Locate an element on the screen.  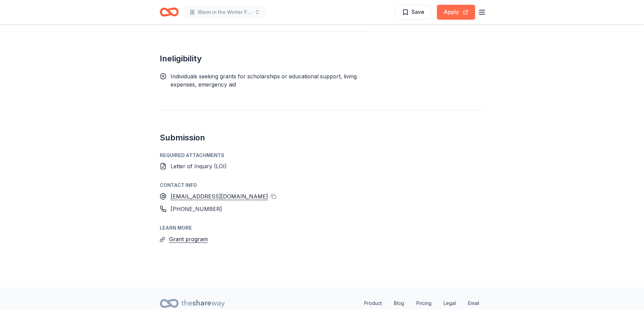
div: Required Attachments is located at coordinates (322, 155).